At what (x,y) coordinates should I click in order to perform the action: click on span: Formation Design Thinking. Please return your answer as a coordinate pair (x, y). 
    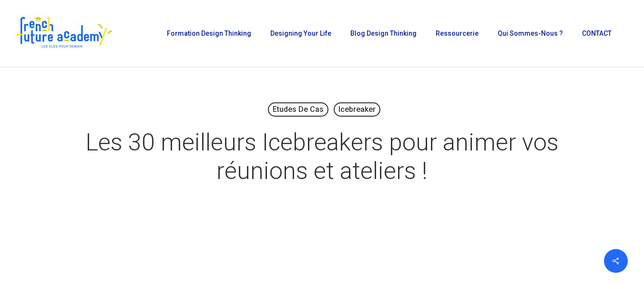
    Looking at the image, I should click on (209, 33).